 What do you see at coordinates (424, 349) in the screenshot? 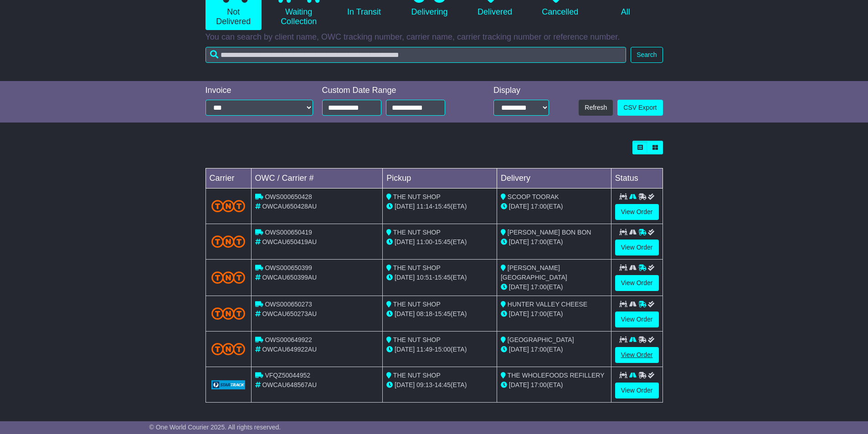
I see `span: 11:49` at bounding box center [424, 349].